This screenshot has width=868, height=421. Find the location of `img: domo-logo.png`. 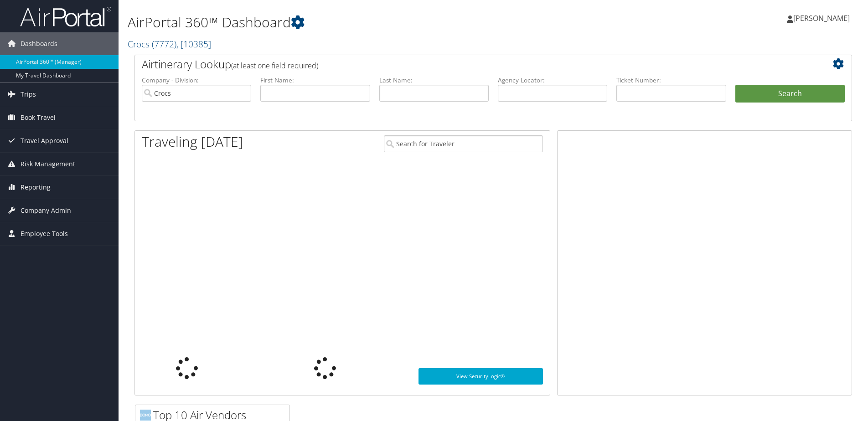

img: domo-logo.png is located at coordinates (146, 415).